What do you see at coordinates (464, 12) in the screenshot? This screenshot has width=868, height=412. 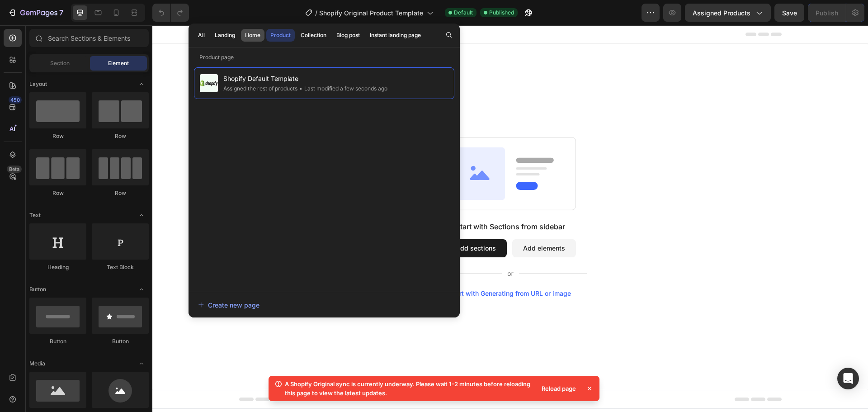 I see `span: Default` at bounding box center [464, 12].